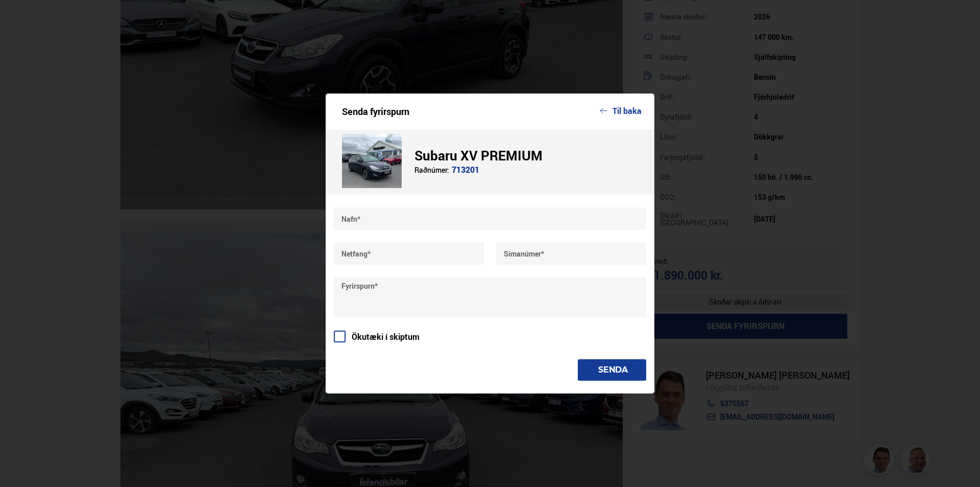  What do you see at coordinates (356, 286) in the screenshot?
I see `div: Fyrirspurn*` at bounding box center [356, 286].